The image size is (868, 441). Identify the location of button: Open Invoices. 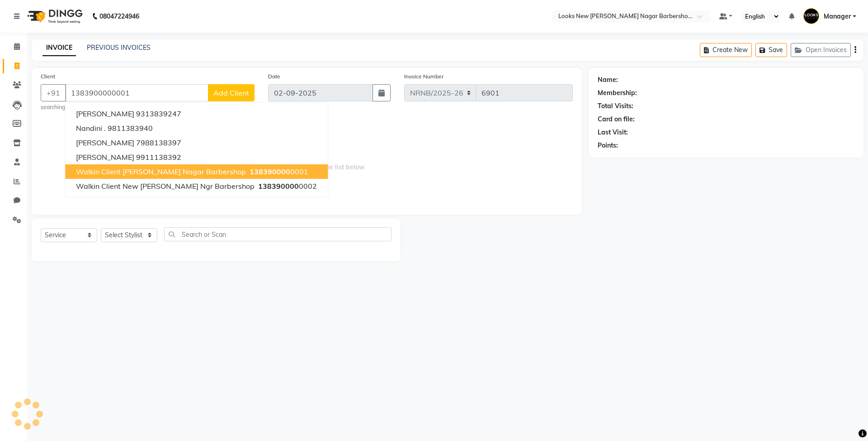
(820, 49).